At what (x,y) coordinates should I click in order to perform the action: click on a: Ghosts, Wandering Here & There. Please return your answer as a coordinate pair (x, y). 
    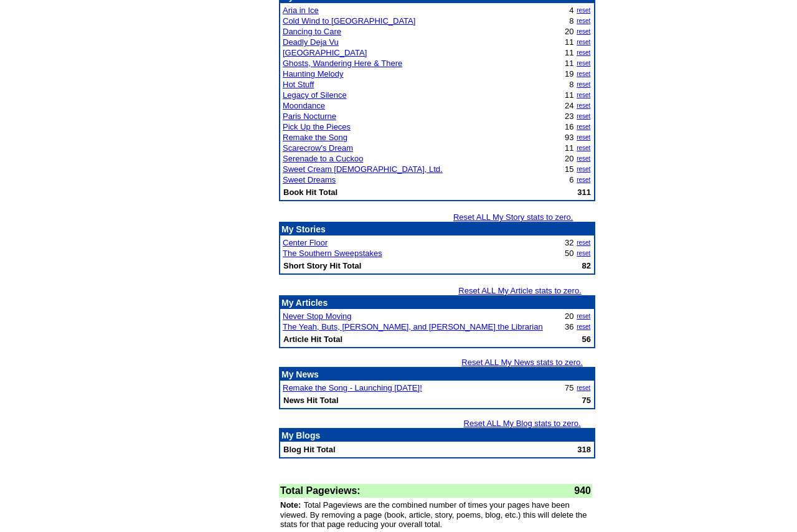
    Looking at the image, I should click on (343, 63).